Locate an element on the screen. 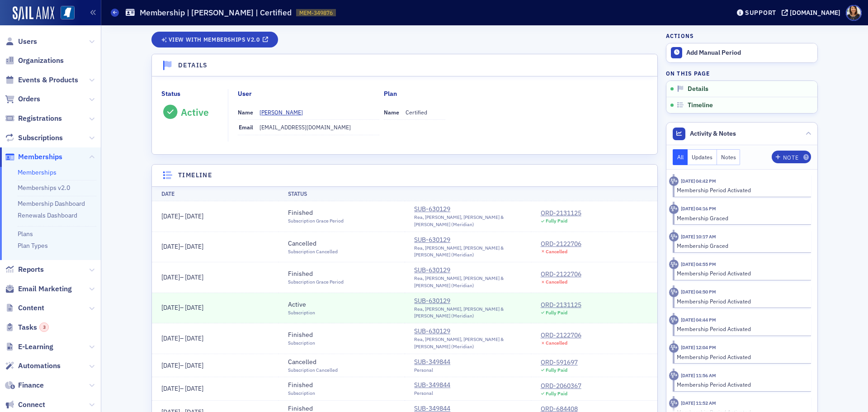 The height and width of the screenshot is (412, 868). span: Timeline is located at coordinates (700, 106).